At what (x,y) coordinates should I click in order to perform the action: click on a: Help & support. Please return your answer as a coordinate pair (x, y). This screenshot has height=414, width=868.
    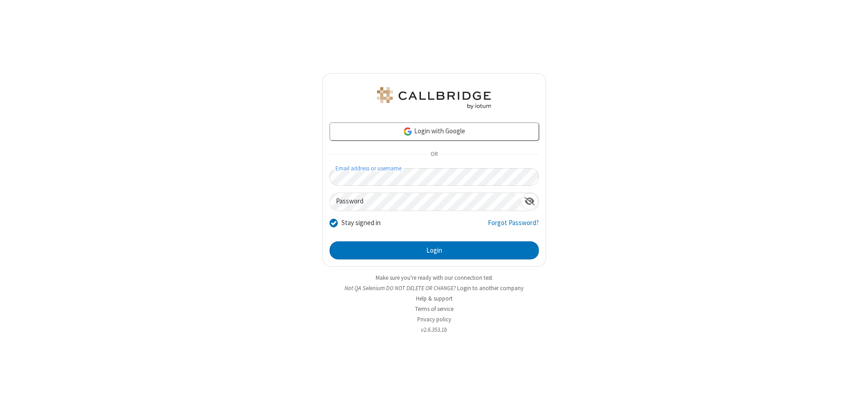
    Looking at the image, I should click on (434, 298).